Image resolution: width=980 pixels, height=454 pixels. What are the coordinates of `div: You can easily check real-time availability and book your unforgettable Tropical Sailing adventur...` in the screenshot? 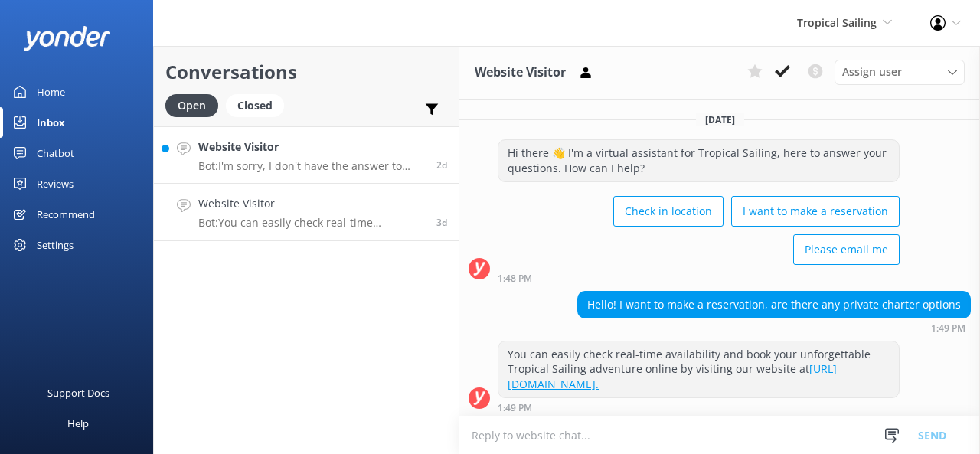 It's located at (698, 369).